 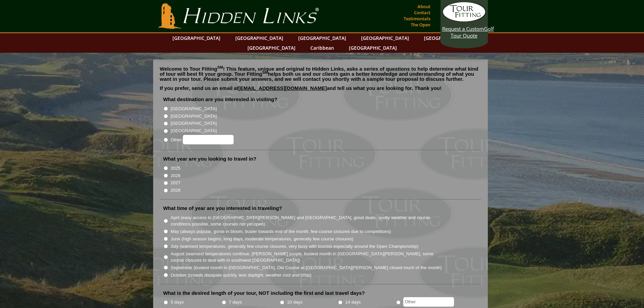 What do you see at coordinates (175, 168) in the screenshot?
I see `label: 2025` at bounding box center [175, 168].